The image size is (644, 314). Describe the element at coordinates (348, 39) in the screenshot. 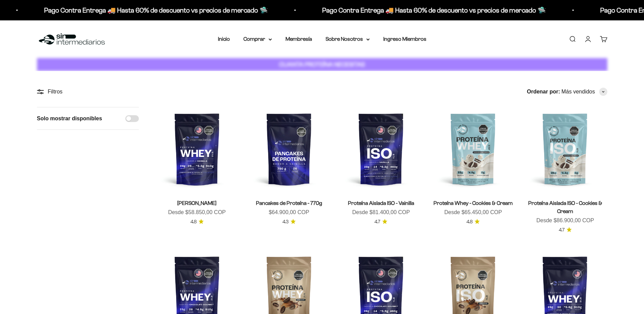

I see `summary: Sobre Nosotros` at that location.